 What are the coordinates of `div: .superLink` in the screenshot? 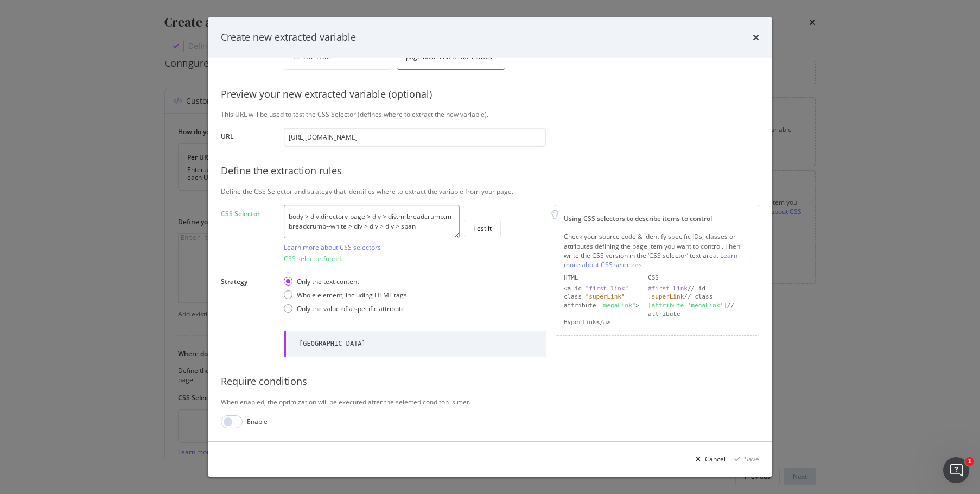 It's located at (666, 296).